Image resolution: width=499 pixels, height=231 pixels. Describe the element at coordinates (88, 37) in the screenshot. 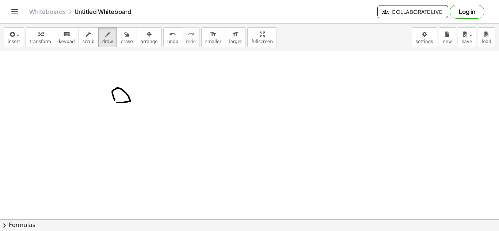

I see `button: scrub` at that location.